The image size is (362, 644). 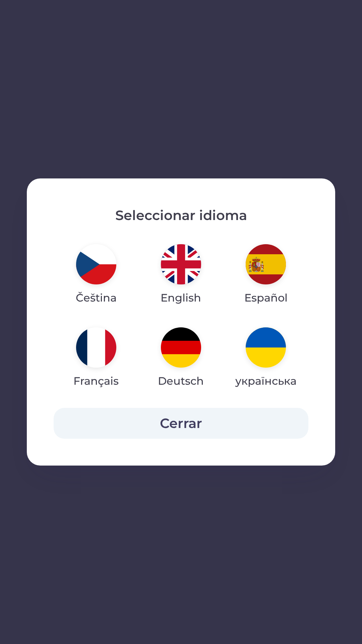 I want to click on p: Seleccionar idioma, so click(x=181, y=215).